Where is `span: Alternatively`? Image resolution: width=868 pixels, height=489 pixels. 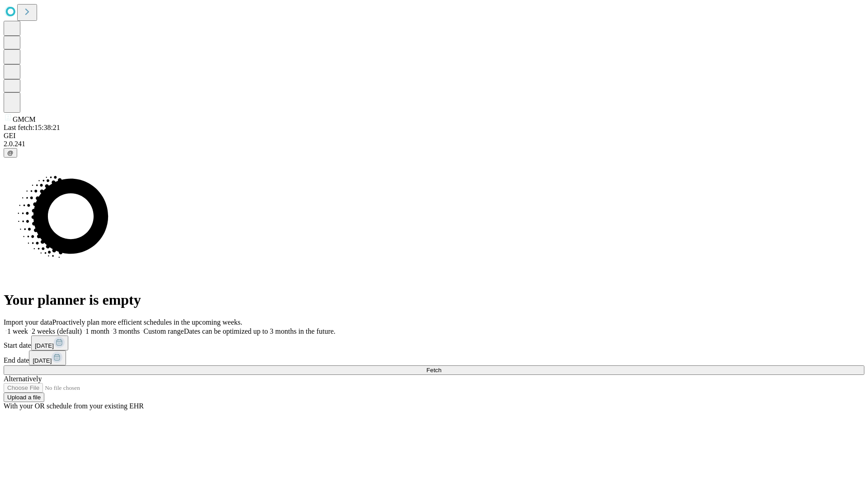
span: Alternatively is located at coordinates (22, 378).